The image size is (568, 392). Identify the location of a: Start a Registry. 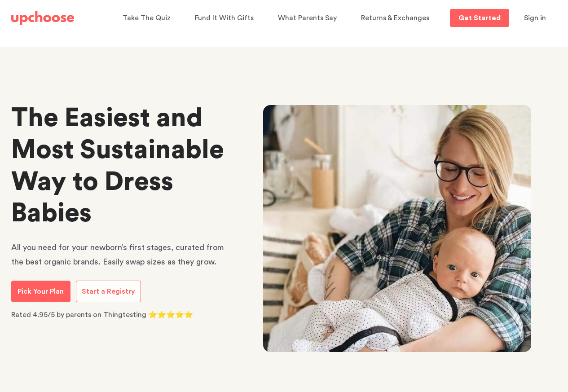
(108, 291).